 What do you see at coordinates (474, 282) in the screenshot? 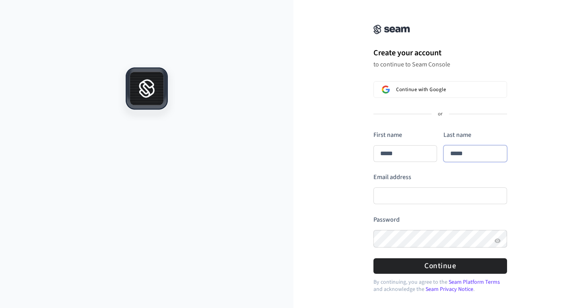
I see `a: Seam Platform Terms` at bounding box center [474, 282].